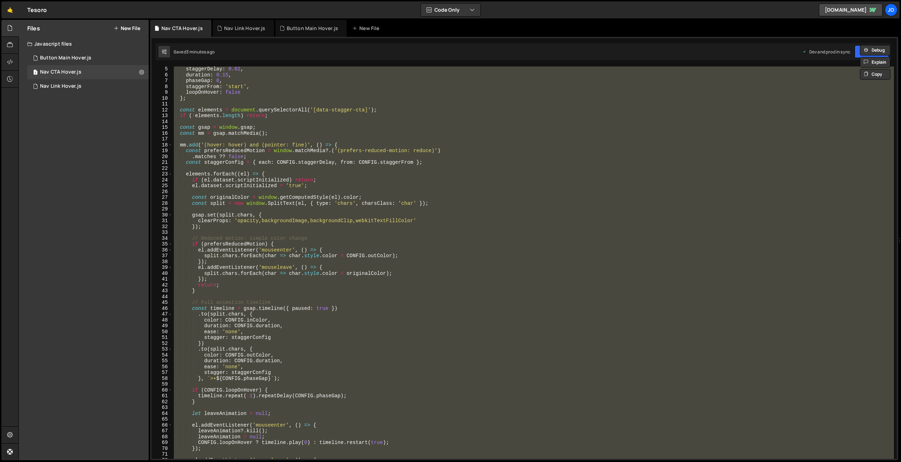  Describe the element at coordinates (162, 367) in the screenshot. I see `div: 56` at that location.